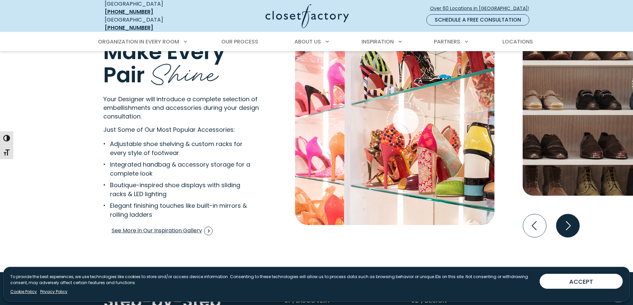 This screenshot has width=633, height=305. I want to click on li: Integrated handbag & accessory storage for a complete look, so click(179, 169).